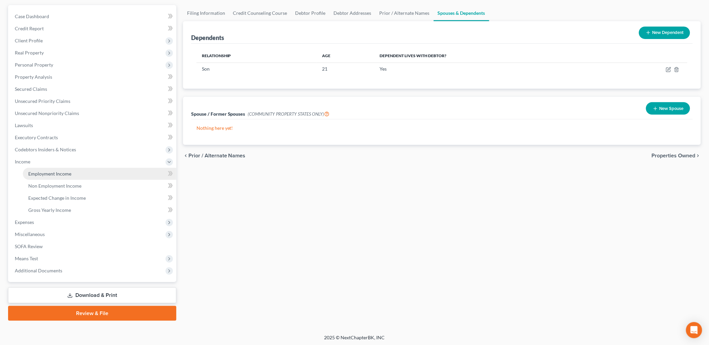  Describe the element at coordinates (24, 125) in the screenshot. I see `span: Lawsuits` at that location.